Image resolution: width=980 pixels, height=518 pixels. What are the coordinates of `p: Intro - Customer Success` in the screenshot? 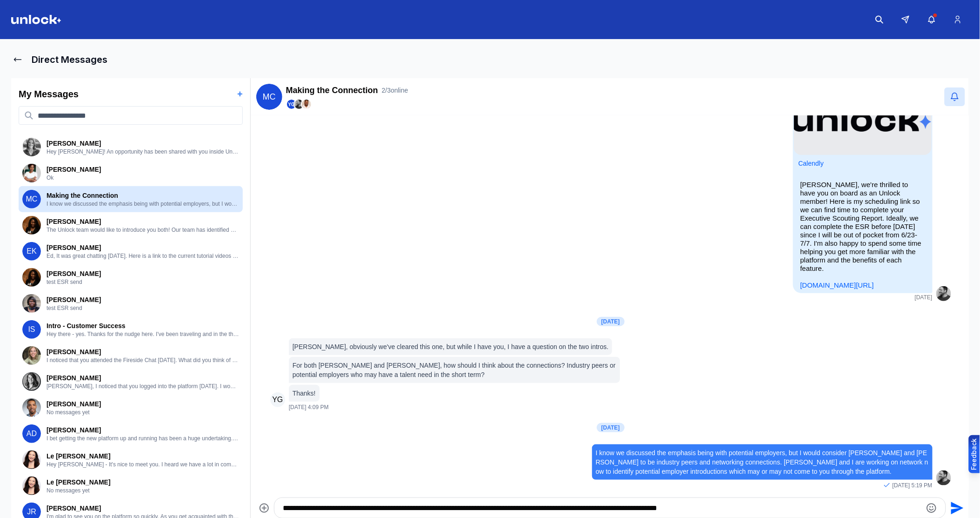 It's located at (143, 326).